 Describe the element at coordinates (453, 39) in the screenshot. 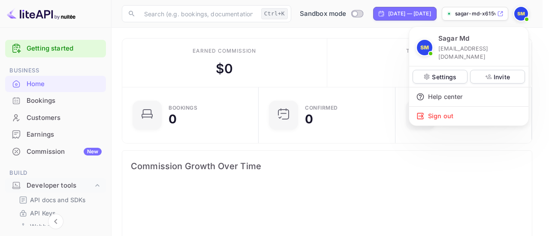

I see `p: Sagar Md` at that location.